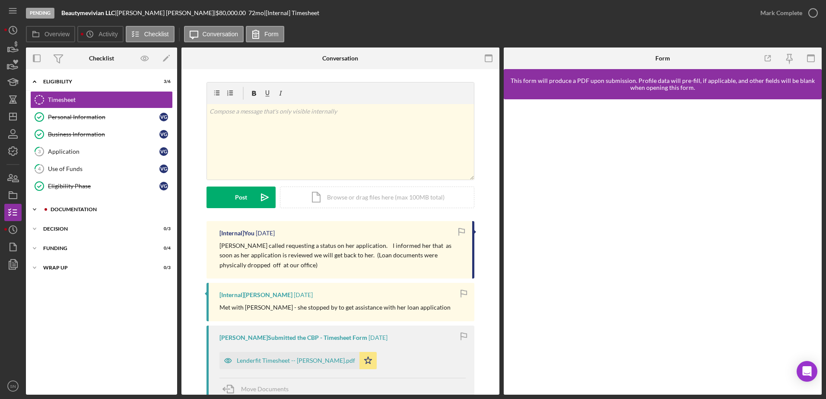 Image resolution: width=826 pixels, height=399 pixels. I want to click on div: Mark Complete, so click(781, 13).